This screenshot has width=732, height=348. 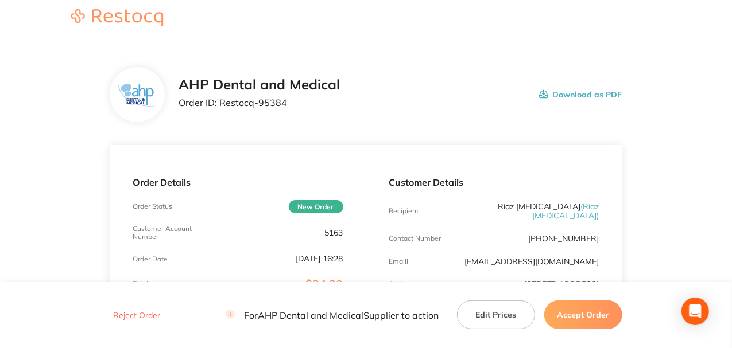 What do you see at coordinates (399, 262) in the screenshot?
I see `p: Emaill` at bounding box center [399, 262].